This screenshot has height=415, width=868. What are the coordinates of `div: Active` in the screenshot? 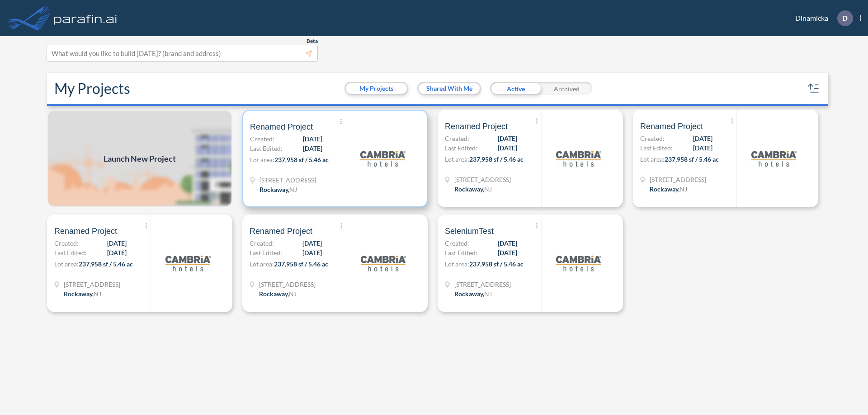 It's located at (516, 89).